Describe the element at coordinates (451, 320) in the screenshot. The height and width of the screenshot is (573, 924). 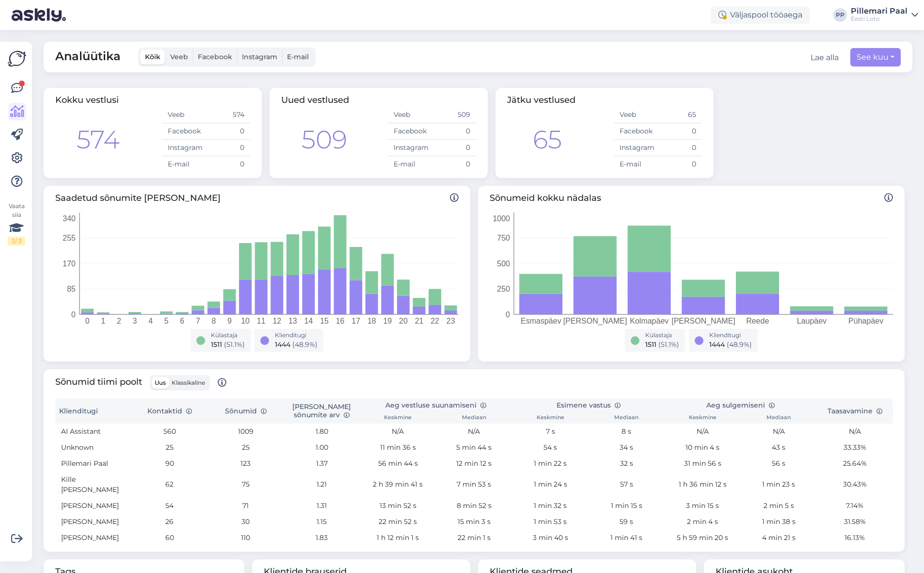
I see `tspan: 23` at that location.